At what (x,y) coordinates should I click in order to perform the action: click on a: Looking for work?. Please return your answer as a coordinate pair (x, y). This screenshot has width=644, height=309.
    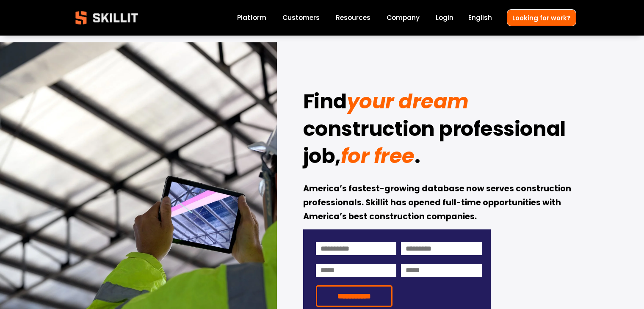
    Looking at the image, I should click on (541, 17).